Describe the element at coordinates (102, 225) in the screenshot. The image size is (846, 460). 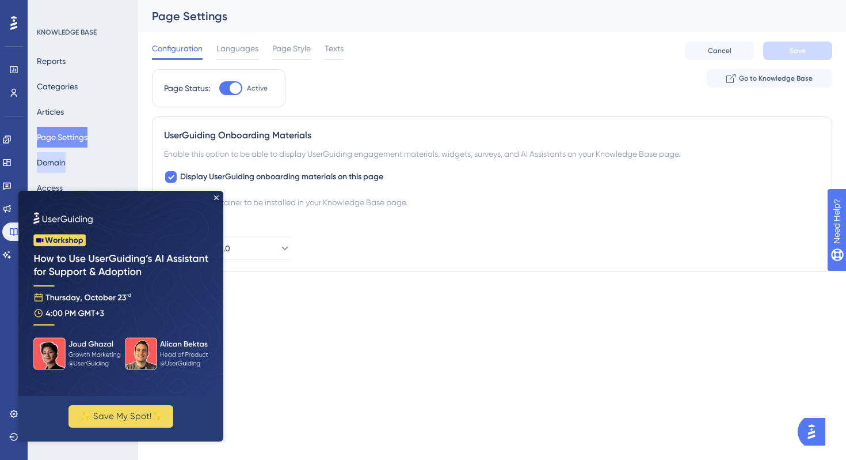
I see `button: ✨ Save My Spot!✨` at that location.